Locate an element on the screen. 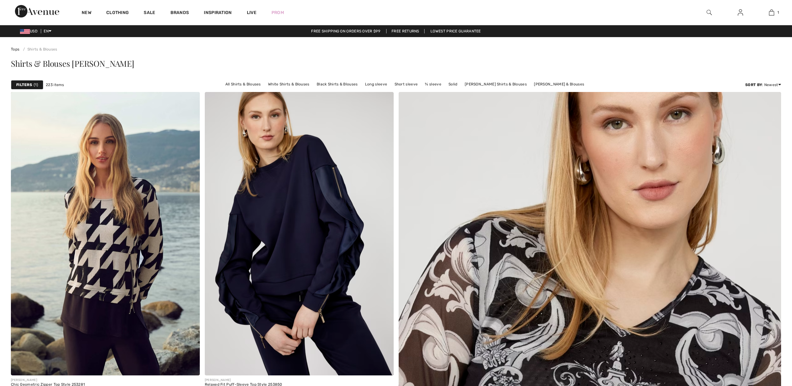 This screenshot has height=386, width=792. a: Chic Geometric Zipper Top Style 253281. Beige/Black is located at coordinates (105, 234).